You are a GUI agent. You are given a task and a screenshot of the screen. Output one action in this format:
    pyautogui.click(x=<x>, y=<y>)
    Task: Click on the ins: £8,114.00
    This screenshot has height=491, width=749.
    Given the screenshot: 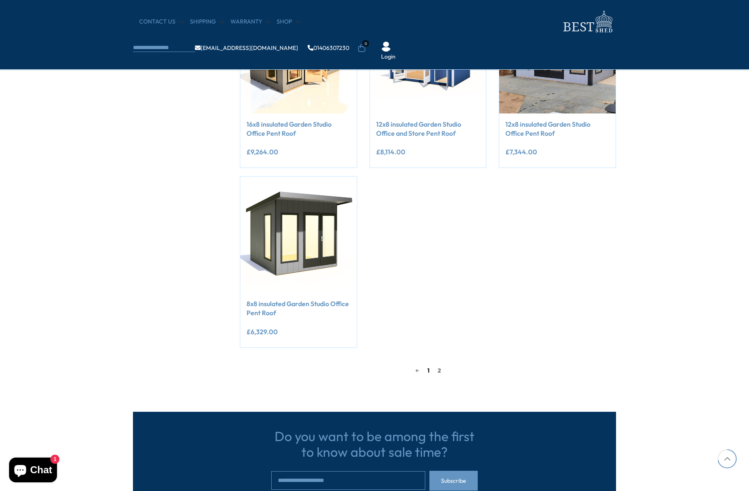 What is the action you would take?
    pyautogui.click(x=391, y=152)
    